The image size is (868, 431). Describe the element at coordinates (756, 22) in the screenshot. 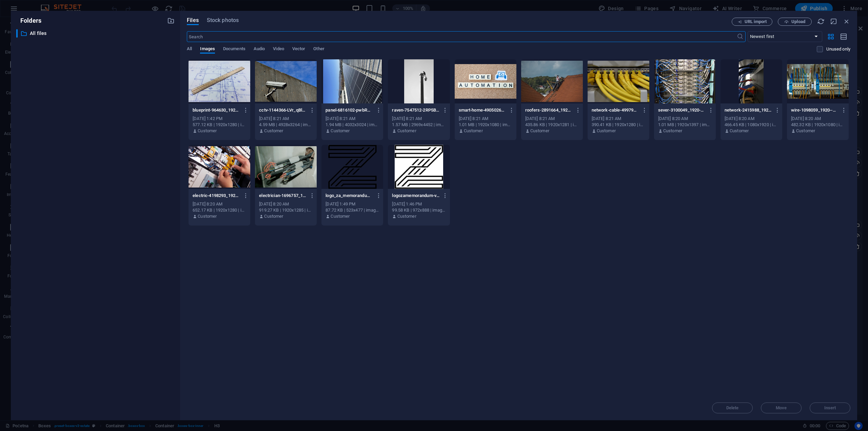

I see `span: URL import` at that location.